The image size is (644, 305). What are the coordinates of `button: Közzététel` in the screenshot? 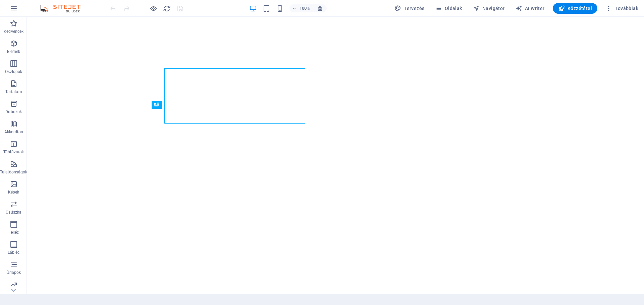 It's located at (575, 8).